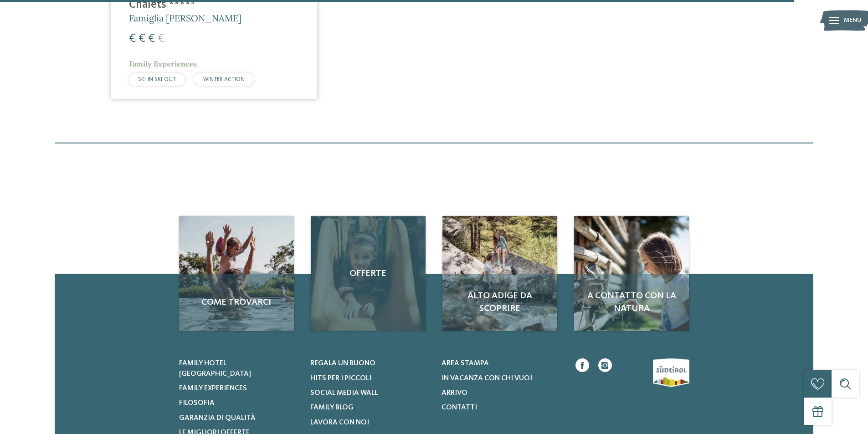 Image resolution: width=868 pixels, height=434 pixels. I want to click on a: Garanzia di qualità, so click(239, 419).